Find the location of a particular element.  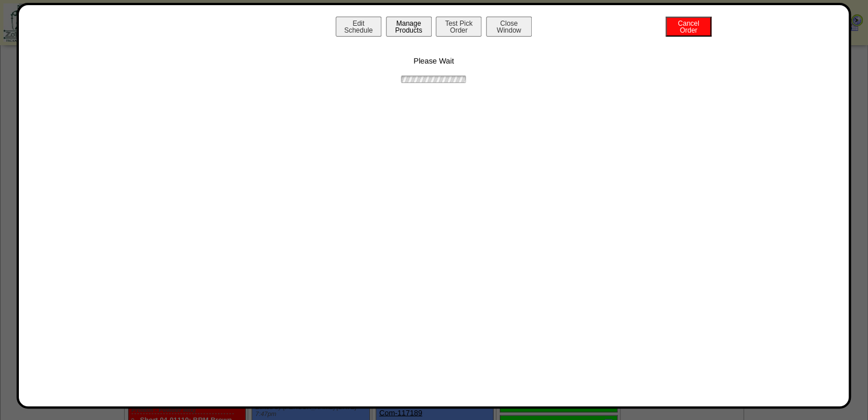

button: EditSchedule is located at coordinates (359, 26).